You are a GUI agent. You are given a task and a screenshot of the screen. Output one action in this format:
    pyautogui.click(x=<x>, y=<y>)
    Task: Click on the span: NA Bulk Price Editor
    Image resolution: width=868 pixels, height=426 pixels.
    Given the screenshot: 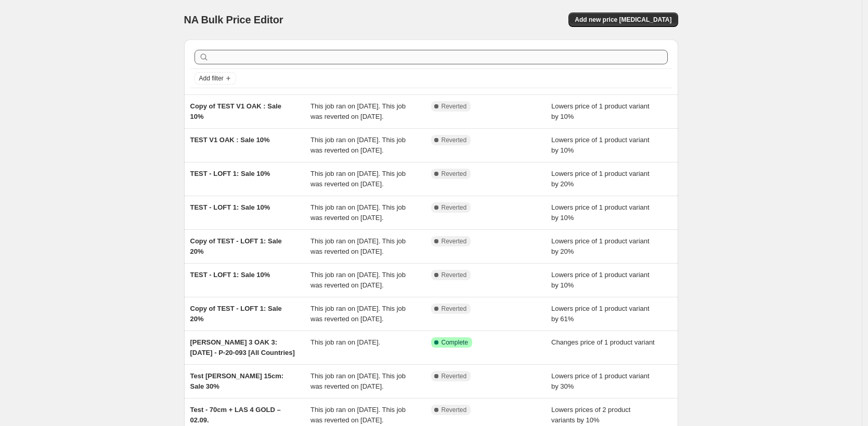 What is the action you would take?
    pyautogui.click(x=234, y=20)
    